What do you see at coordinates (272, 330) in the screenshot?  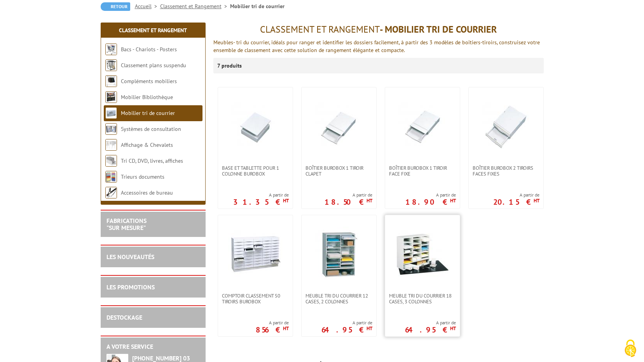 I see `p: 856 €` at bounding box center [272, 330].